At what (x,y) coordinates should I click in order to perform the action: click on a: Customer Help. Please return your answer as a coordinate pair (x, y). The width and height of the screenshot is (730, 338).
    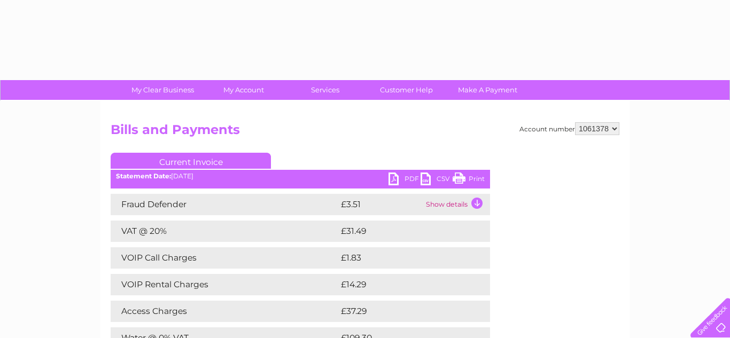
    Looking at the image, I should click on (406, 90).